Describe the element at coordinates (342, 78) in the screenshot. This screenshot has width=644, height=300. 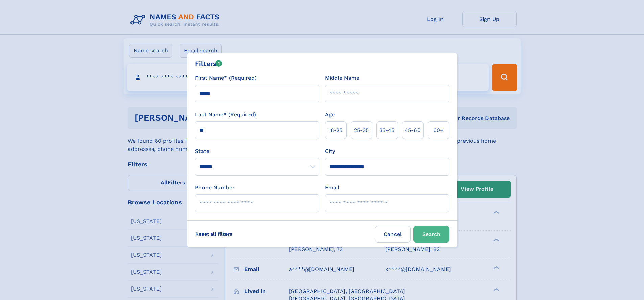
I see `label: Middle Name` at that location.